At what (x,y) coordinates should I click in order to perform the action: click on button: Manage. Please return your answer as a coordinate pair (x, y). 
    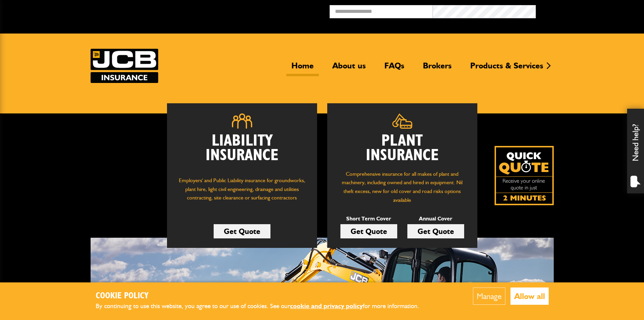
    Looking at the image, I should click on (490, 295).